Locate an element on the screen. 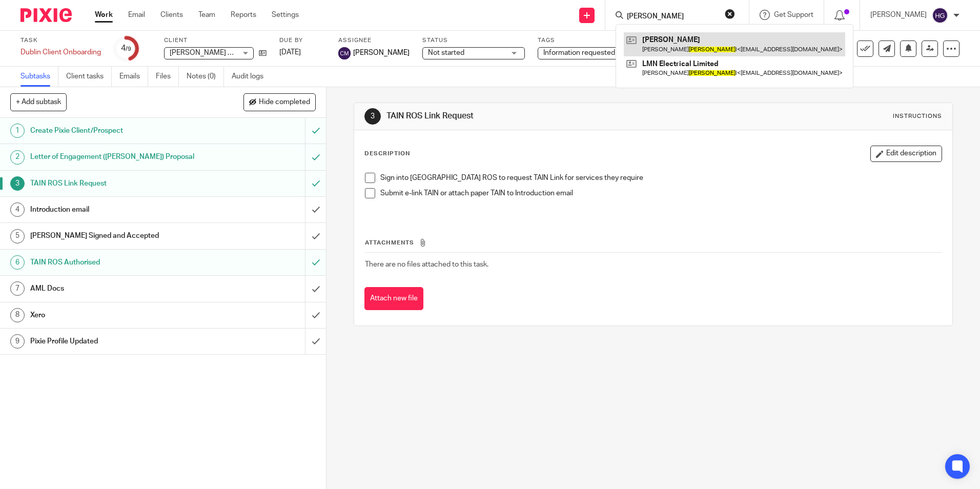 This screenshot has height=489, width=980. label: Task is located at coordinates (61, 40).